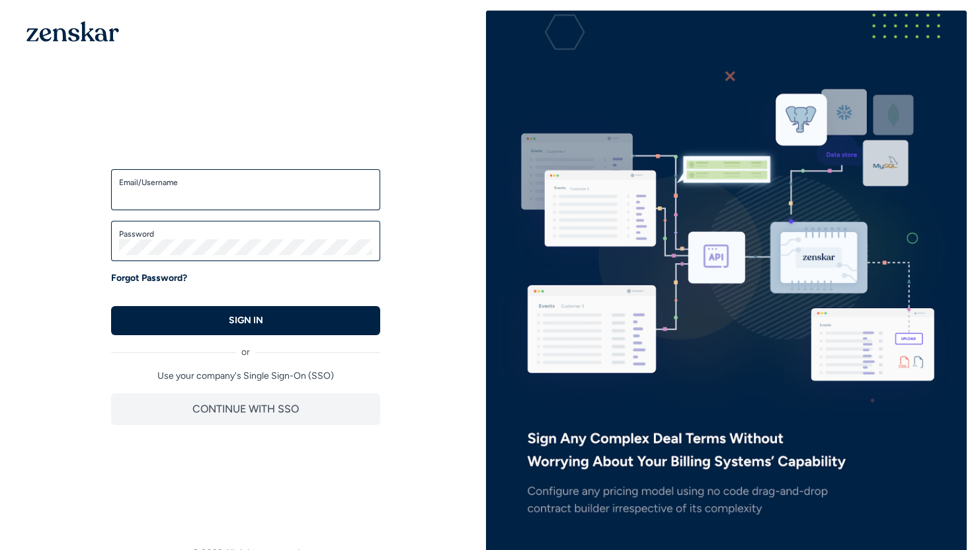  I want to click on a: Forgot Password?, so click(149, 278).